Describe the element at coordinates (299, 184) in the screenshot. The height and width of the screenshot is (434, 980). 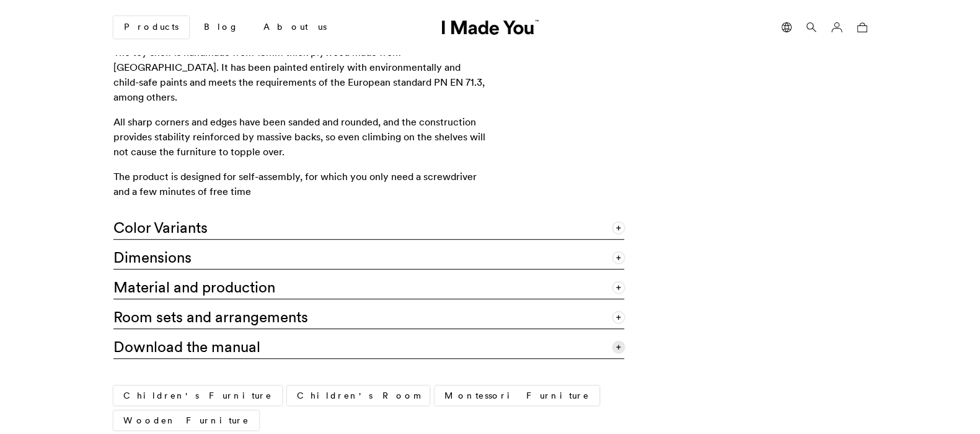
I see `p: The product is designed for self-assembly, for which you only need a screwdriver and a few minute...` at that location.